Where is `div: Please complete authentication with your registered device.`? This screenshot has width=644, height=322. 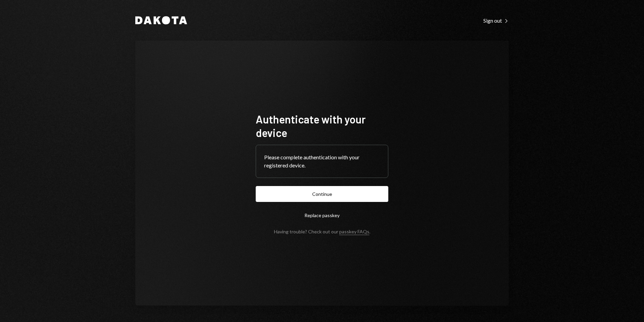
div: Please complete authentication with your registered device. is located at coordinates (322, 161).